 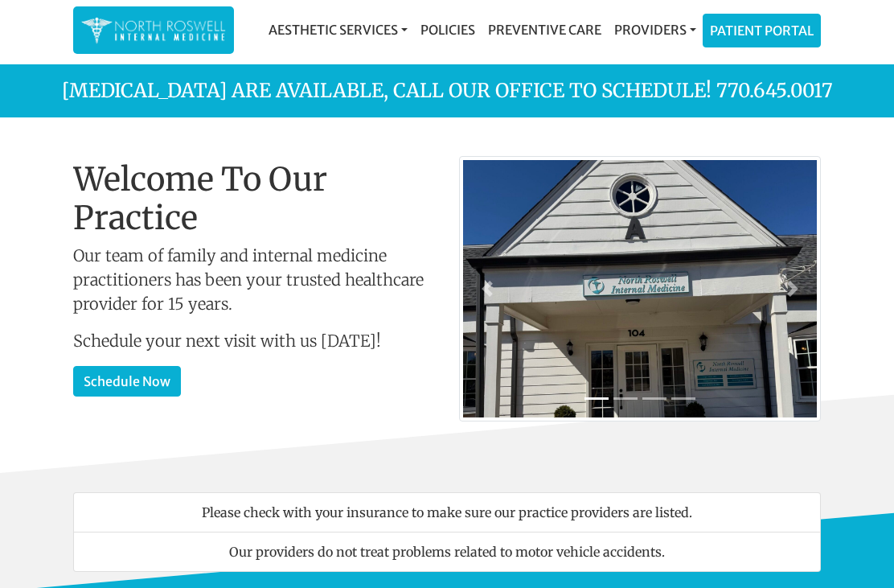 I want to click on li: Our providers do not treat problems related to motor vehicle accidents., so click(x=447, y=552).